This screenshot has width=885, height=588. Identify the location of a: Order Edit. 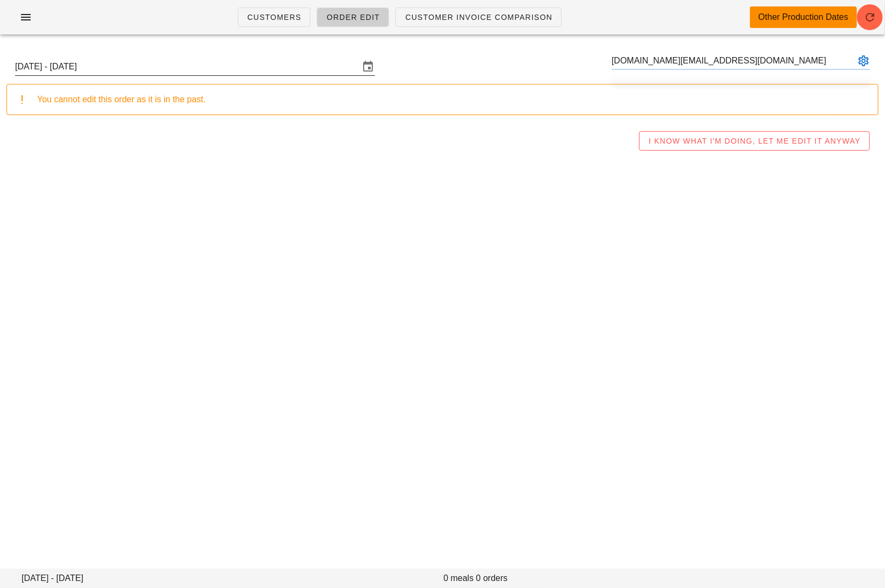
(353, 18).